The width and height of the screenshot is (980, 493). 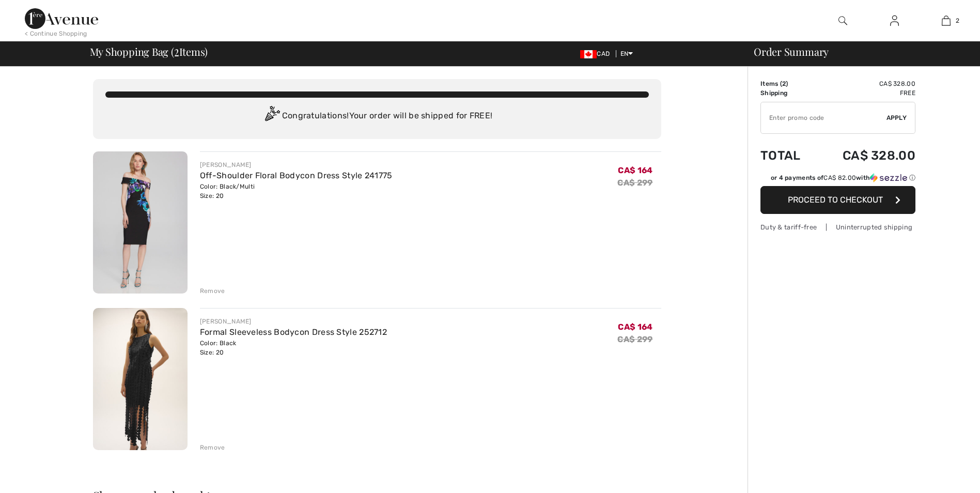 I want to click on input: Promo code, so click(x=823, y=118).